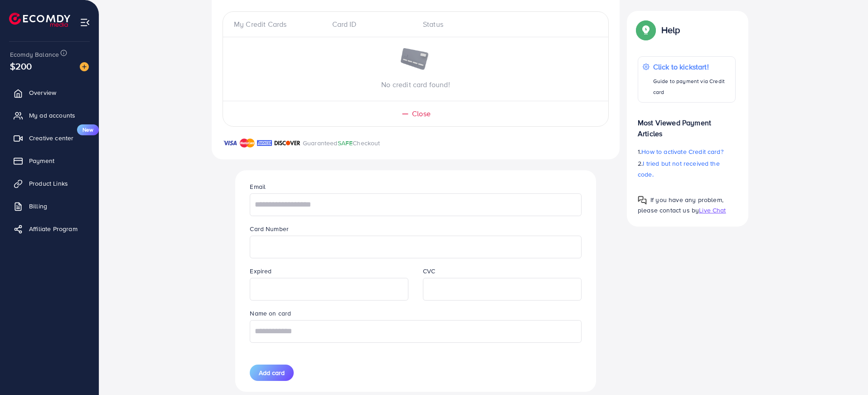 The image size is (868, 395). Describe the element at coordinates (49, 206) in the screenshot. I see `a: Billing` at that location.